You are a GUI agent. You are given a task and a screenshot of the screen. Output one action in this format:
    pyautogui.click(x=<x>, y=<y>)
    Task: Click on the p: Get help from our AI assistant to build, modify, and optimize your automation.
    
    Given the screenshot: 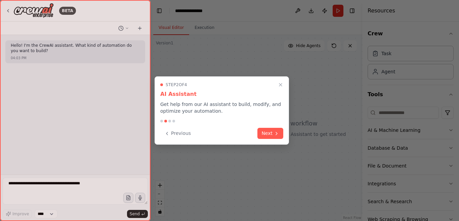 What is the action you would take?
    pyautogui.click(x=222, y=107)
    